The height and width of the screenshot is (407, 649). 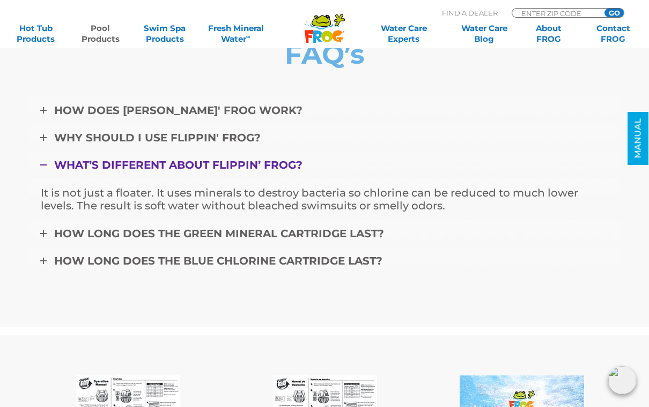 I want to click on p: It is not just a floater. It uses minerals to destroy bacteria so chlorine can be reduced to much..., so click(x=324, y=199).